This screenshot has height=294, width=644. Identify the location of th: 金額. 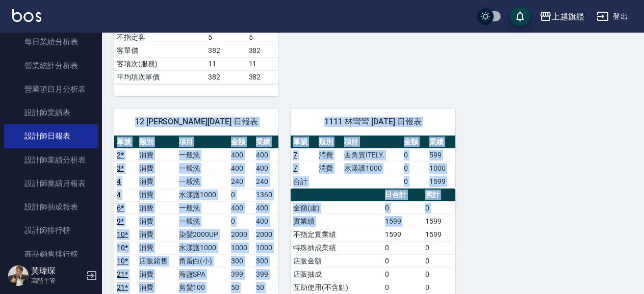
(414, 142).